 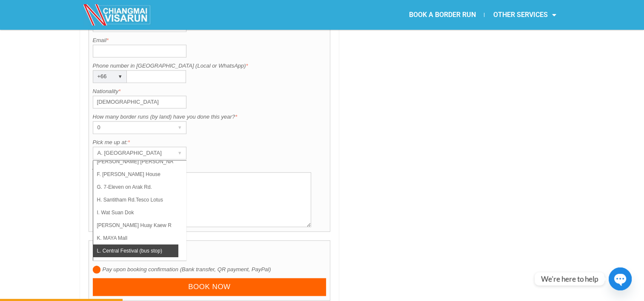 What do you see at coordinates (209, 270) in the screenshot?
I see `label: Pay upon booking confirmation (Bank transfer, QR payment, PayPal)` at bounding box center [209, 270].